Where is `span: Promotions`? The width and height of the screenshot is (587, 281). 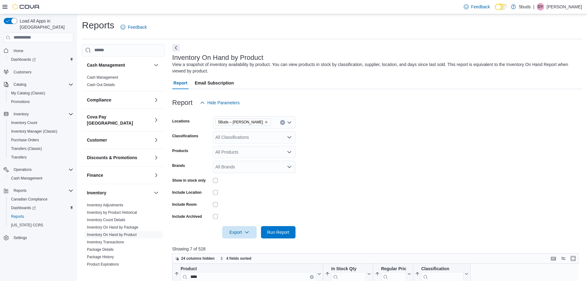
span: Promotions is located at coordinates (20, 102).